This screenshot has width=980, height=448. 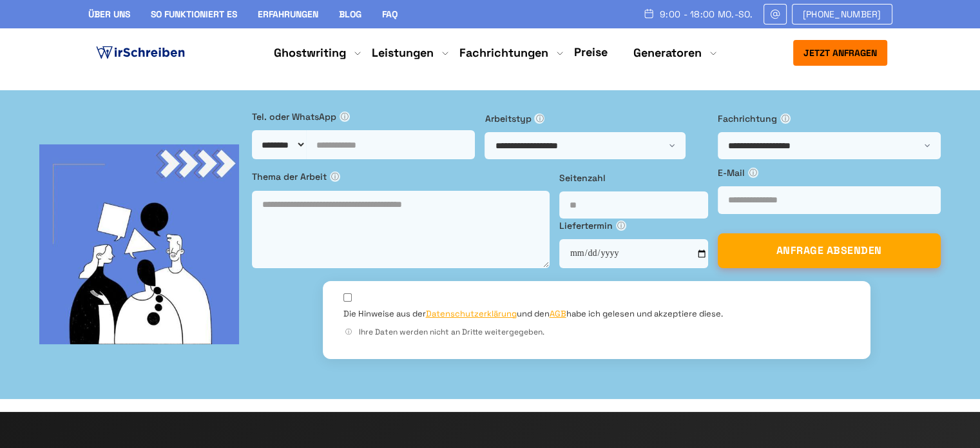 I want to click on label: Thema der Arbeit, so click(x=400, y=177).